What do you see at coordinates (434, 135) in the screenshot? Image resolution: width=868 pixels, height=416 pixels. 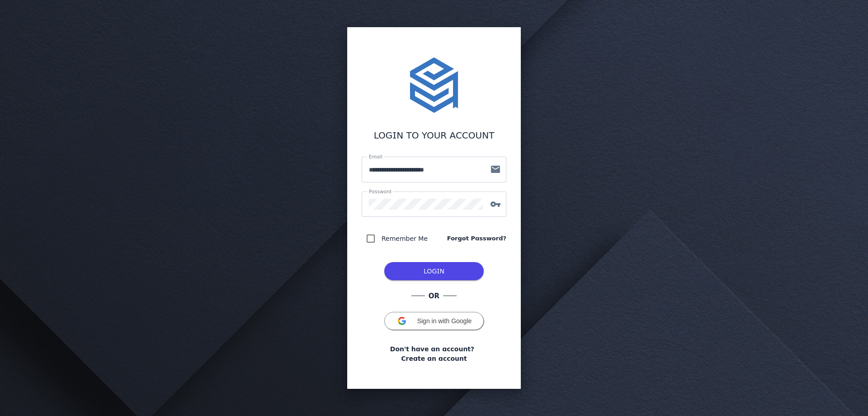 I see `div: LOGIN TO YOUR ACCOUNT` at bounding box center [434, 135].